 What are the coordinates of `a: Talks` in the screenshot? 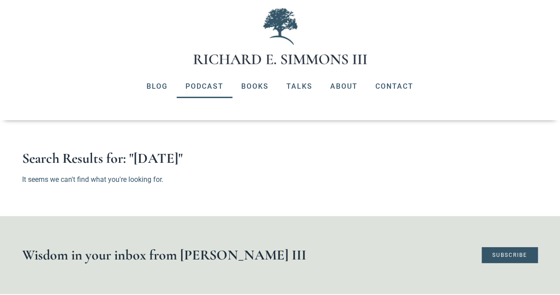 It's located at (300, 86).